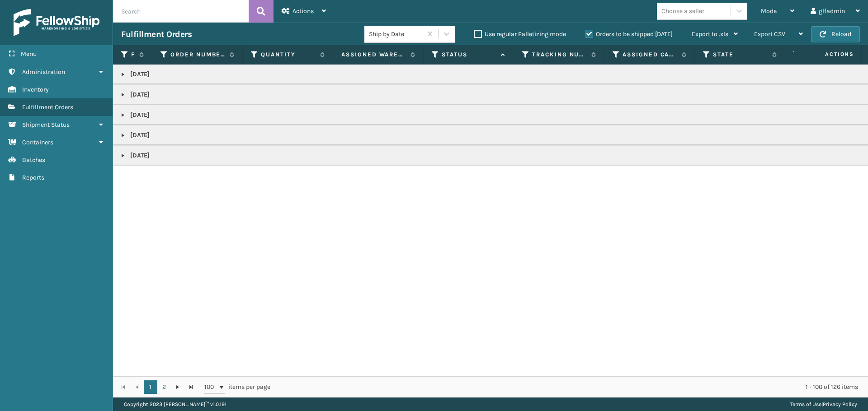 The image size is (868, 411). I want to click on img: logo, so click(57, 23).